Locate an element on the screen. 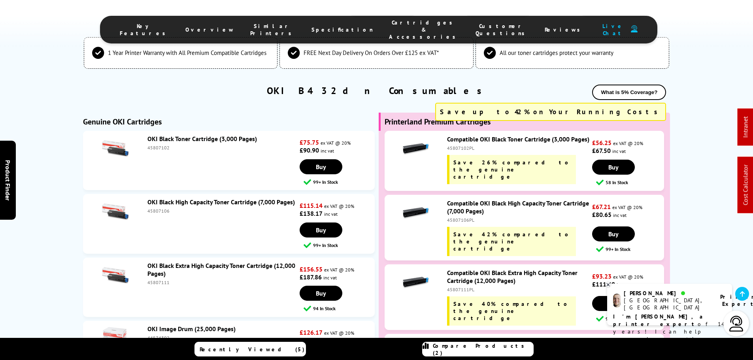 This screenshot has width=753, height=360. b: Printerland Premium Cartridges is located at coordinates (437, 122).